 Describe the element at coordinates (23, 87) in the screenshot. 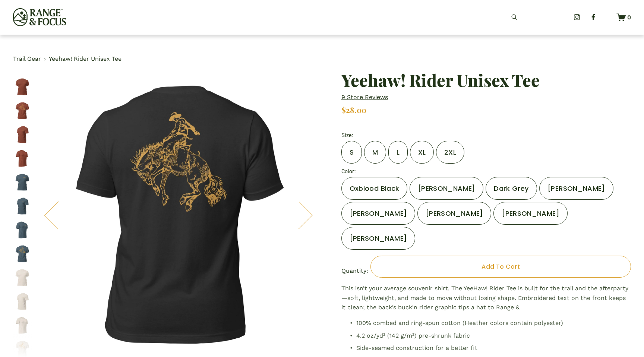

I see `img: unisex-staple-t-shirt-heather-clay-front-68d736dad3730.jpg` at that location.